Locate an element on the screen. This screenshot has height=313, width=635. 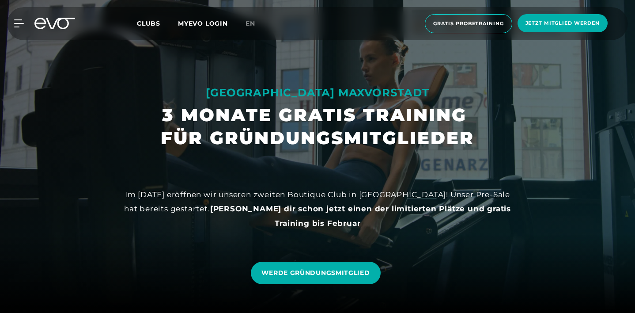
a: MYEVO LOGIN is located at coordinates (203, 23).